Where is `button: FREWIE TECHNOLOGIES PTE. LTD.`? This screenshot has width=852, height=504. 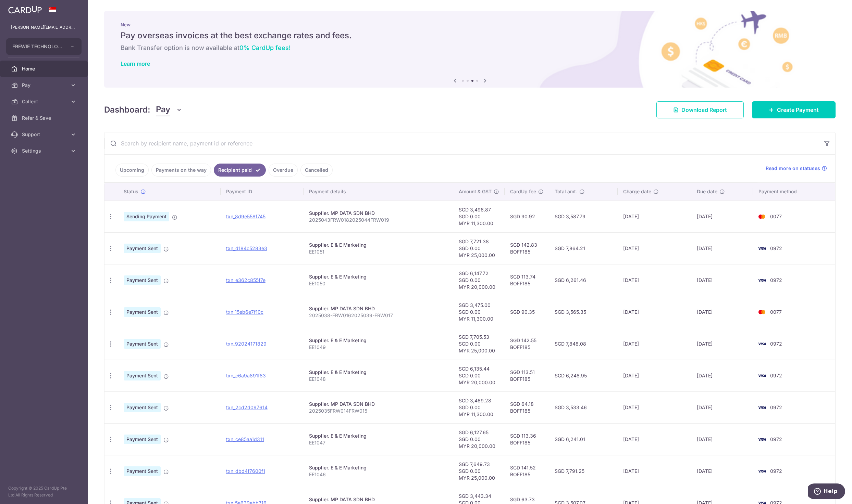 button: FREWIE TECHNOLOGIES PTE. LTD. is located at coordinates (44, 47).